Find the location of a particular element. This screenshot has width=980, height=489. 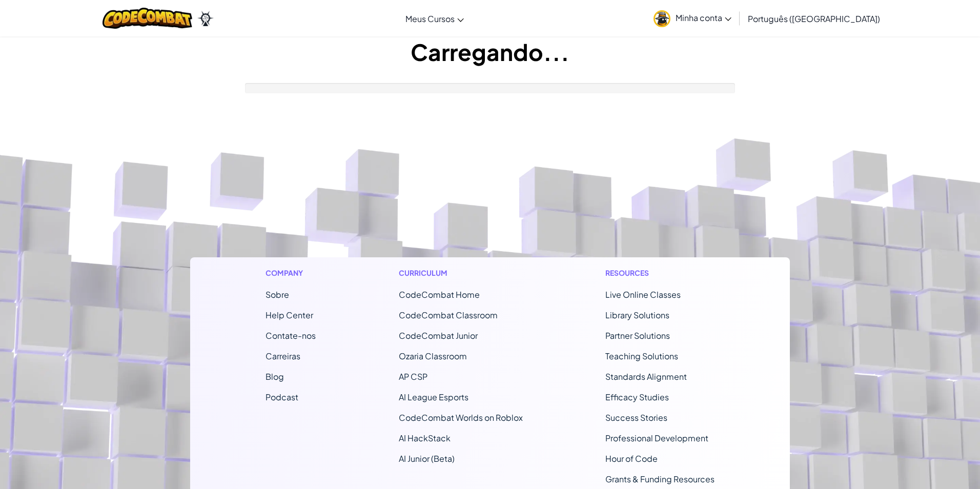

a: Ozaria Classroom is located at coordinates (433, 355).